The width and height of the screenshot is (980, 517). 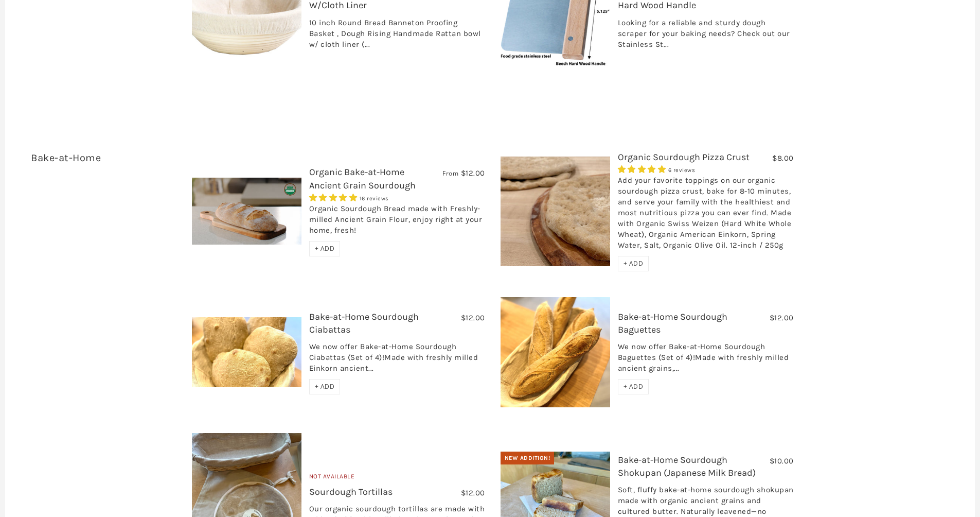 I want to click on a: Bake-at-Home, so click(x=66, y=158).